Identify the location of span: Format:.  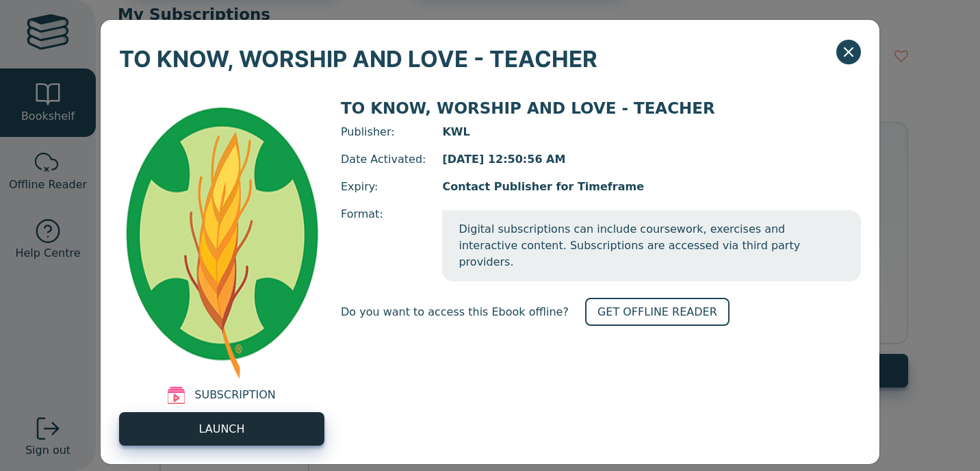
(383, 244).